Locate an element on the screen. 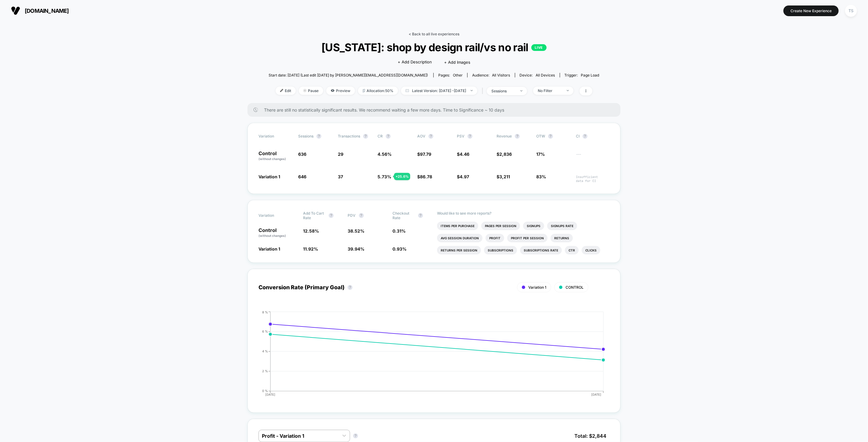 This screenshot has width=868, height=442. a: < Back to all live experiences is located at coordinates (434, 34).